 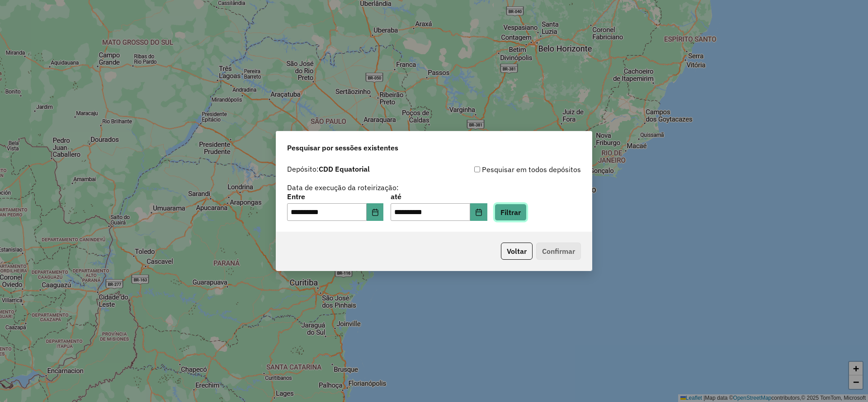 What do you see at coordinates (507, 170) in the screenshot?
I see `div: Pesquisar em todos depósitos` at bounding box center [507, 170].